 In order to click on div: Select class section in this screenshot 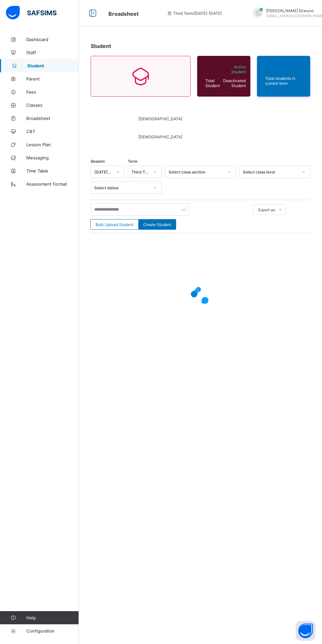, I will do `click(196, 172)`.